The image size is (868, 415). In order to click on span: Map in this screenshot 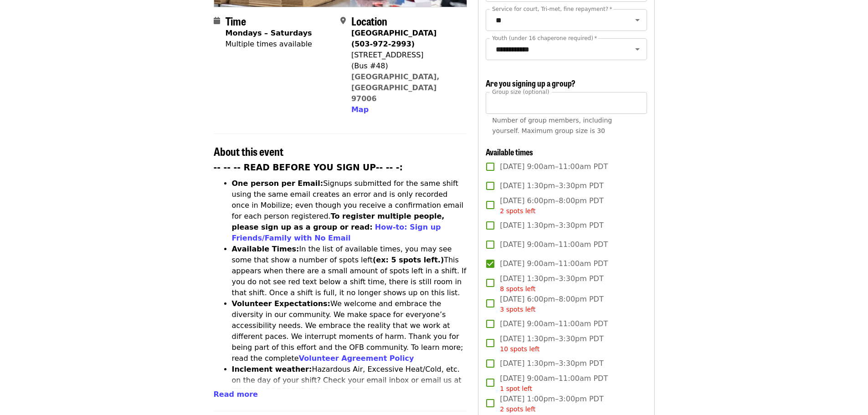, I will do `click(360, 109)`.